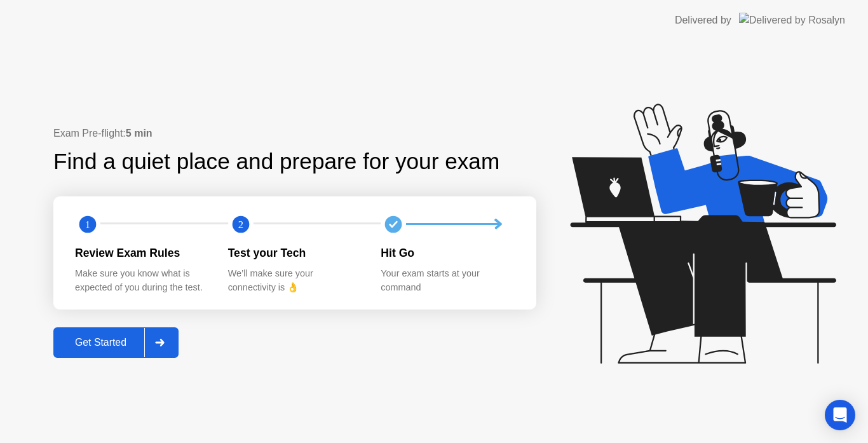  What do you see at coordinates (703, 20) in the screenshot?
I see `div: Delivered by` at bounding box center [703, 20].